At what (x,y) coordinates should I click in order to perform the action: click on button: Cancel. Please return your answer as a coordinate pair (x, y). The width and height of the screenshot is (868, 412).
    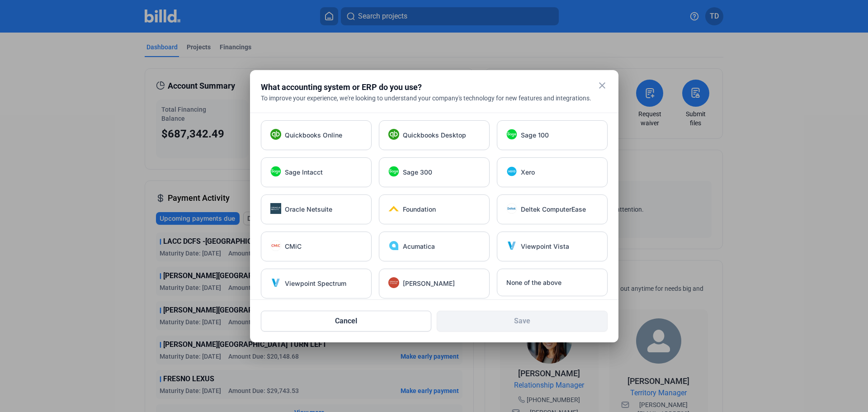
    Looking at the image, I should click on (346, 321).